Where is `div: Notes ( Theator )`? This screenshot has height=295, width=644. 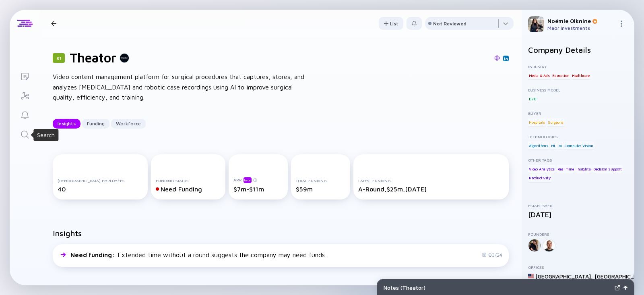
div: Notes ( Theator ) is located at coordinates (497, 287).